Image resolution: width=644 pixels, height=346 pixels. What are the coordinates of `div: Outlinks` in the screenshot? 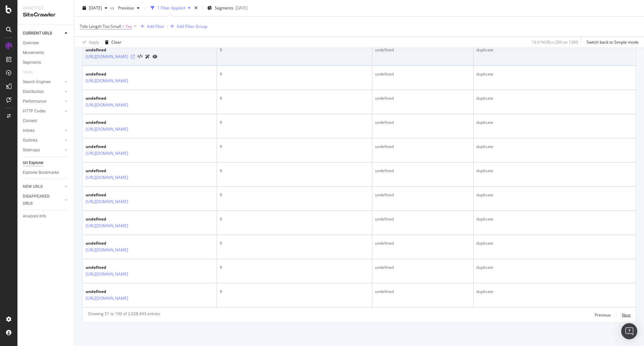 It's located at (30, 141).